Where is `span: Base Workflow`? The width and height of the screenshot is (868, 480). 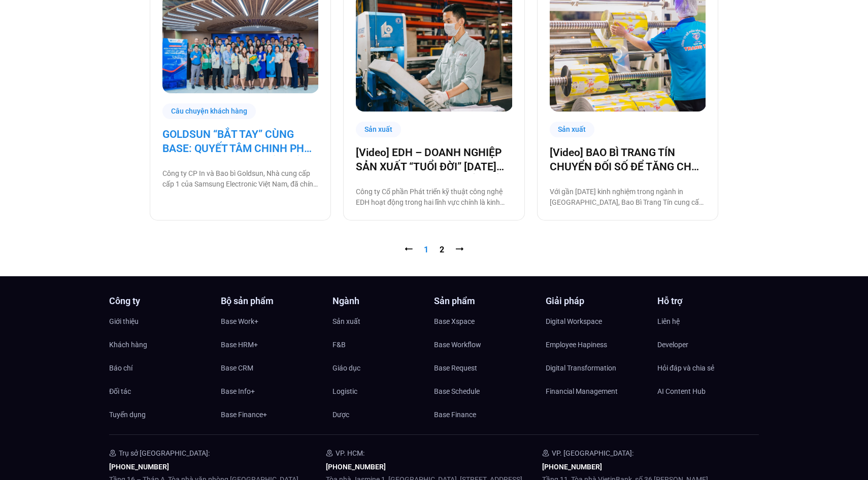 span: Base Workflow is located at coordinates (457, 345).